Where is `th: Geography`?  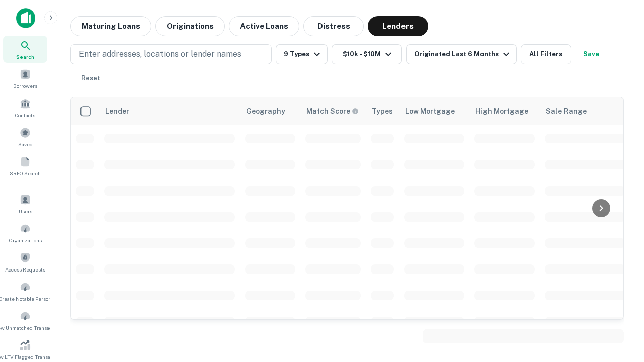 th: Geography is located at coordinates (270, 111).